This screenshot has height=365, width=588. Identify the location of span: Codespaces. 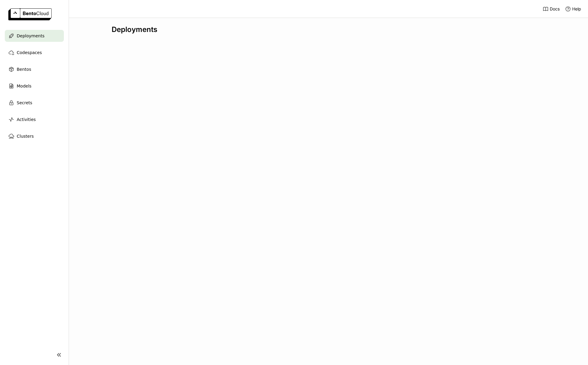
(29, 53).